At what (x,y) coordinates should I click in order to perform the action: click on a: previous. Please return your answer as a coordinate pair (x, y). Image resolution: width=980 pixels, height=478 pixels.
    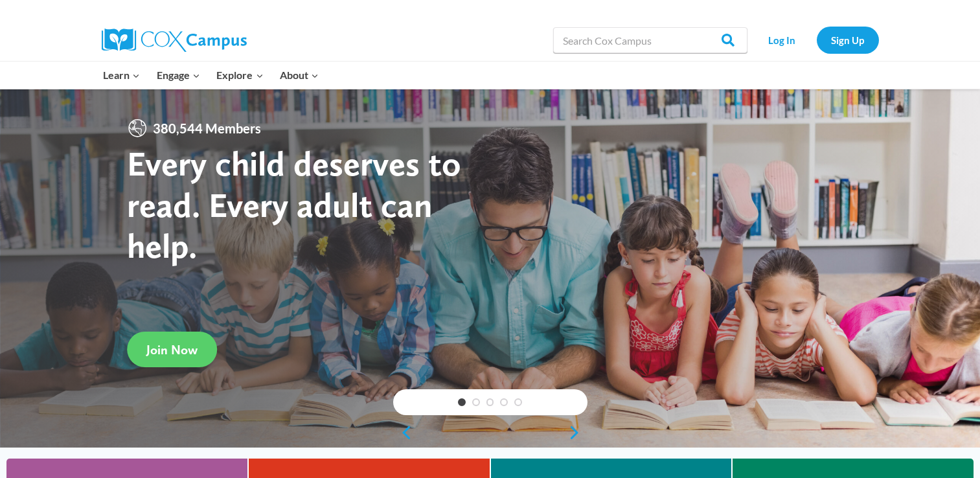
    Looking at the image, I should click on (403, 432).